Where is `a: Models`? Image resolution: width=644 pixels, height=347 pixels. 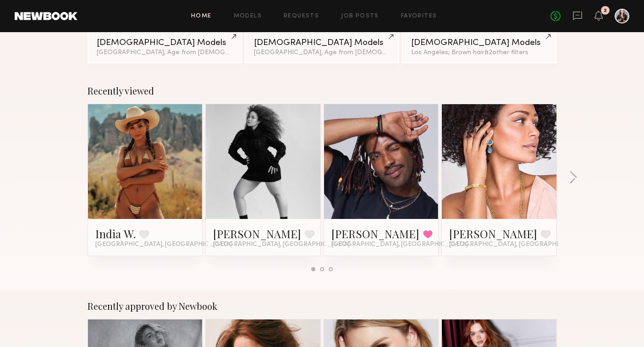 a: Models is located at coordinates (247, 16).